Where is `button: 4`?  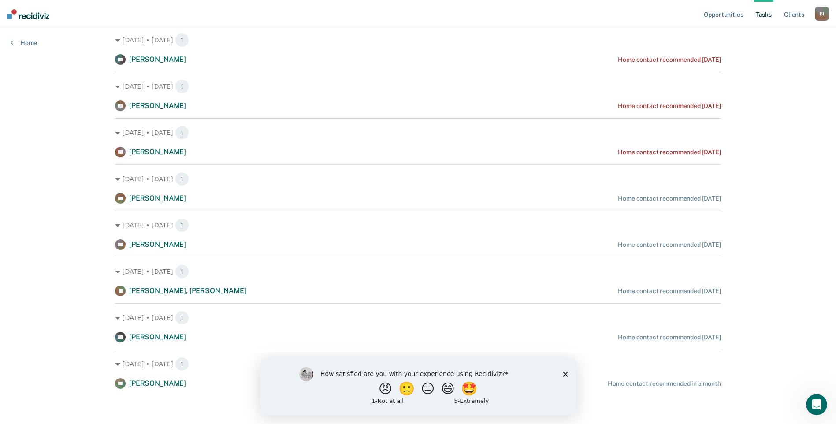 button: 4 is located at coordinates (188, 30).